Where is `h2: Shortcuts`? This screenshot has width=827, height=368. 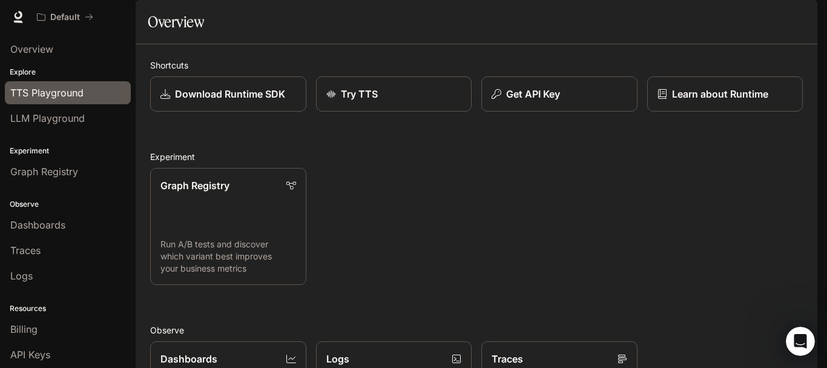 h2: Shortcuts is located at coordinates (477, 65).